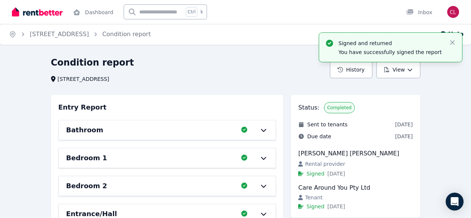 This screenshot has height=218, width=471. What do you see at coordinates (328, 124) in the screenshot?
I see `span: Sent to tenants` at bounding box center [328, 124].